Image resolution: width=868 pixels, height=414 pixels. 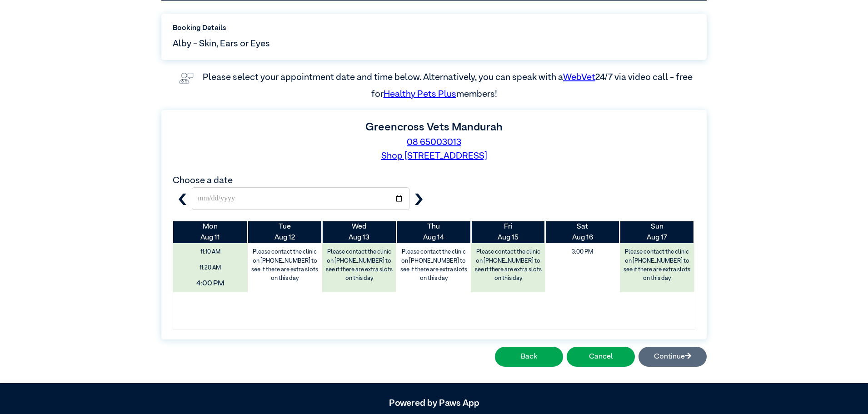 I want to click on span: 4:00 PM, so click(x=210, y=283).